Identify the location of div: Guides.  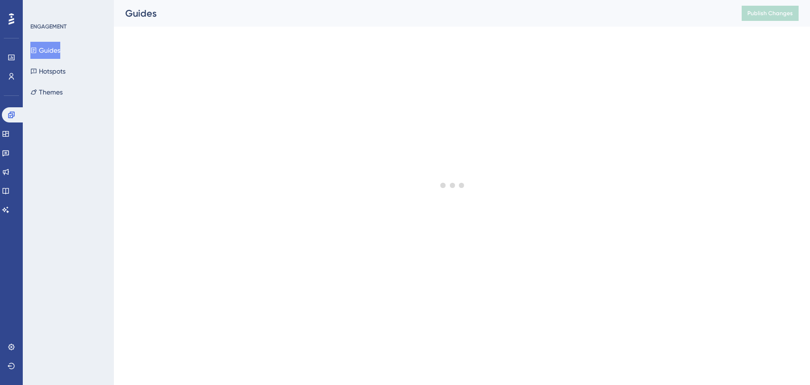
(421, 13).